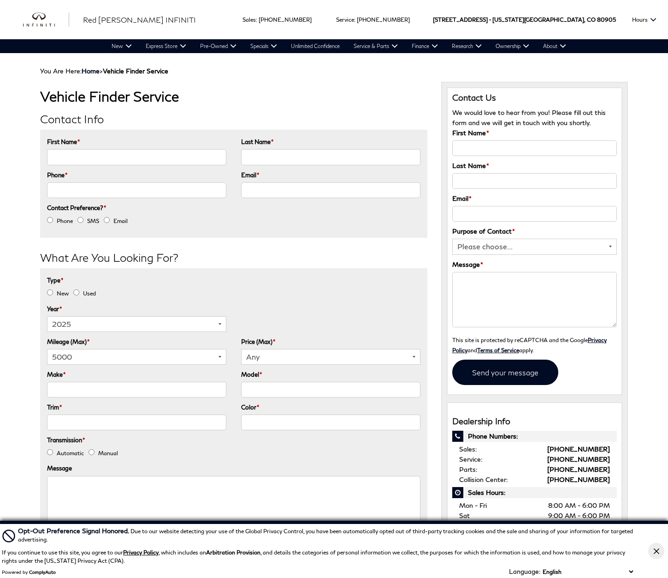 The width and height of the screenshot is (668, 578). I want to click on strong: Vehicle Finder Service, so click(136, 71).